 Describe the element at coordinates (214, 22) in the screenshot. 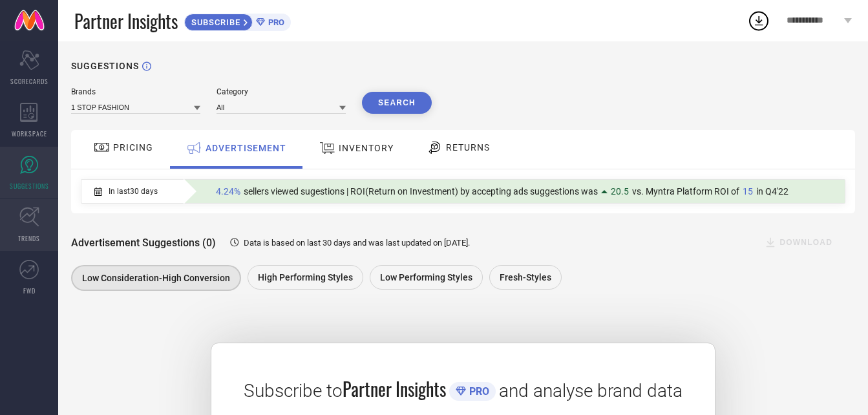

I see `span: SUBSCRIBE` at that location.